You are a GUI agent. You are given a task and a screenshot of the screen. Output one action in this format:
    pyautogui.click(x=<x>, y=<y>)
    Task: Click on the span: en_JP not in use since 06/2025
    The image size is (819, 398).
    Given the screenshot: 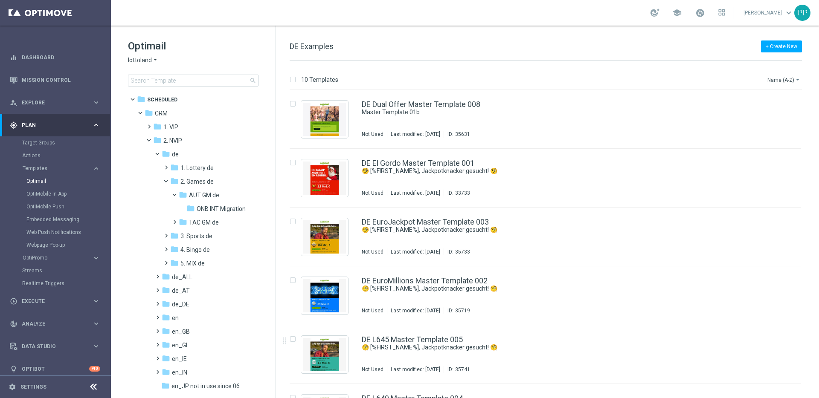 What is the action you would take?
    pyautogui.click(x=208, y=386)
    